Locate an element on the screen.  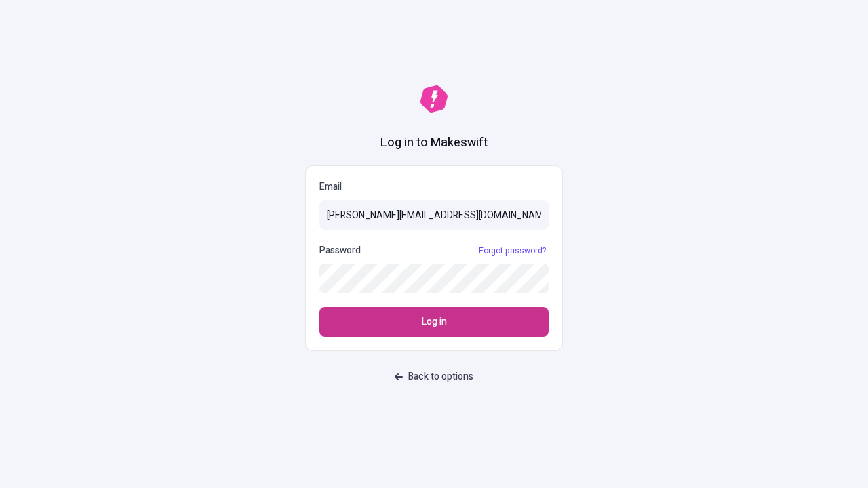
p: Email is located at coordinates (434, 187).